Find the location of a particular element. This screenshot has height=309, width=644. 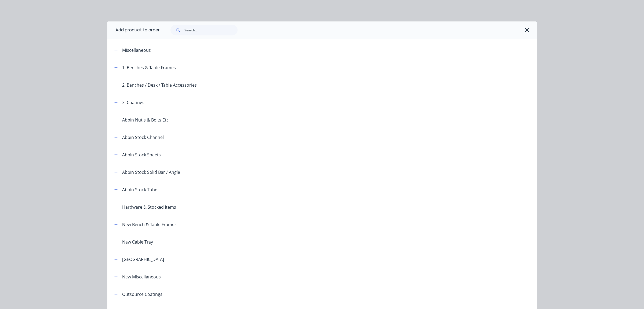

div: New Bench & Table Frames is located at coordinates (149, 225).